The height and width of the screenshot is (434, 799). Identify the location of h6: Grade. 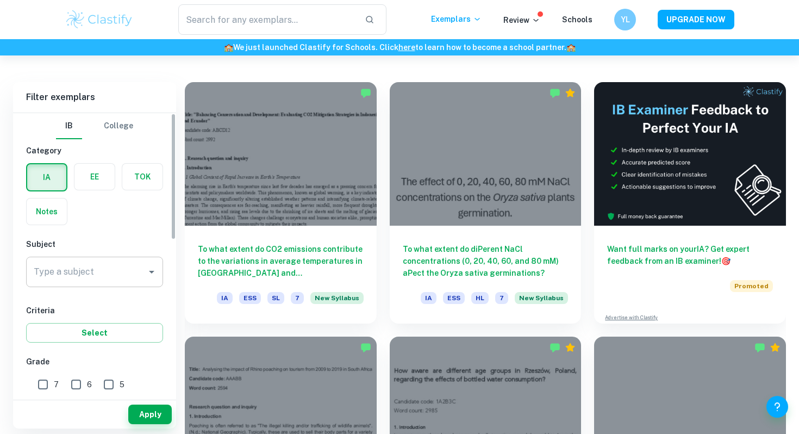
(95, 362).